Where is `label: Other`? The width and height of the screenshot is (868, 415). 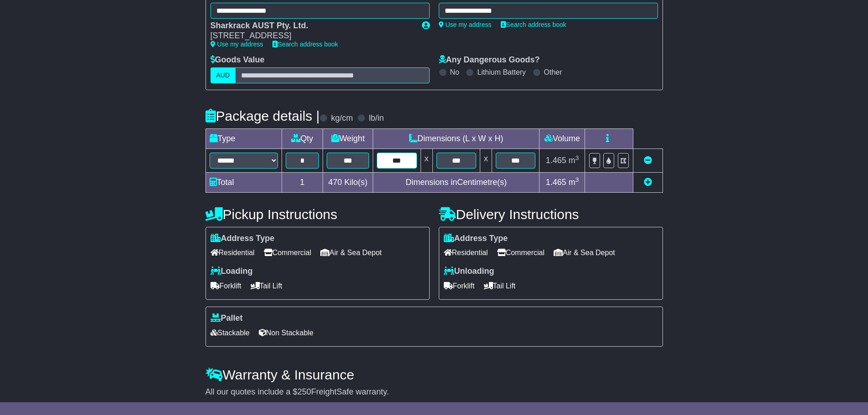
label: Other is located at coordinates (553, 72).